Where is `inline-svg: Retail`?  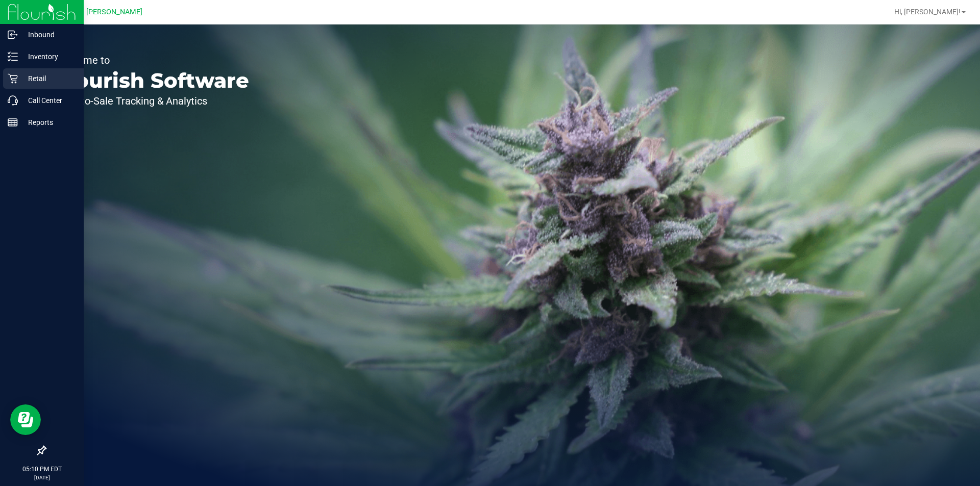 inline-svg: Retail is located at coordinates (13, 79).